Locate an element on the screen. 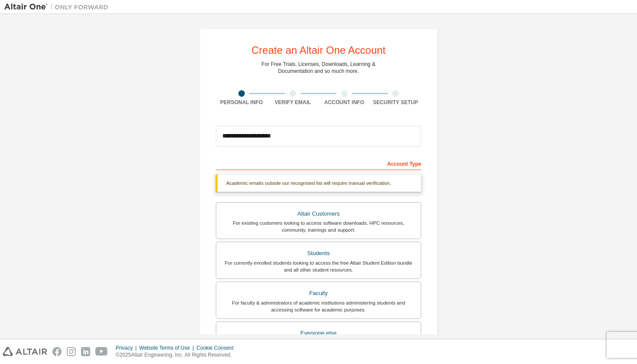 The height and width of the screenshot is (364, 637). div: Security Setup is located at coordinates (396, 102).